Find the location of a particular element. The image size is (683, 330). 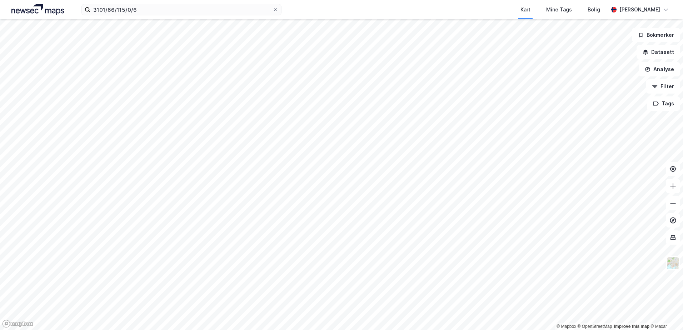

button: Datasett is located at coordinates (658, 52).